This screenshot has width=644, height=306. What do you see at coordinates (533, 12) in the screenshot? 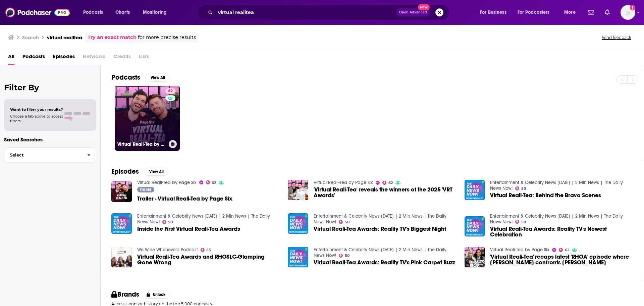
I see `span: For Podcasters` at bounding box center [533, 12].